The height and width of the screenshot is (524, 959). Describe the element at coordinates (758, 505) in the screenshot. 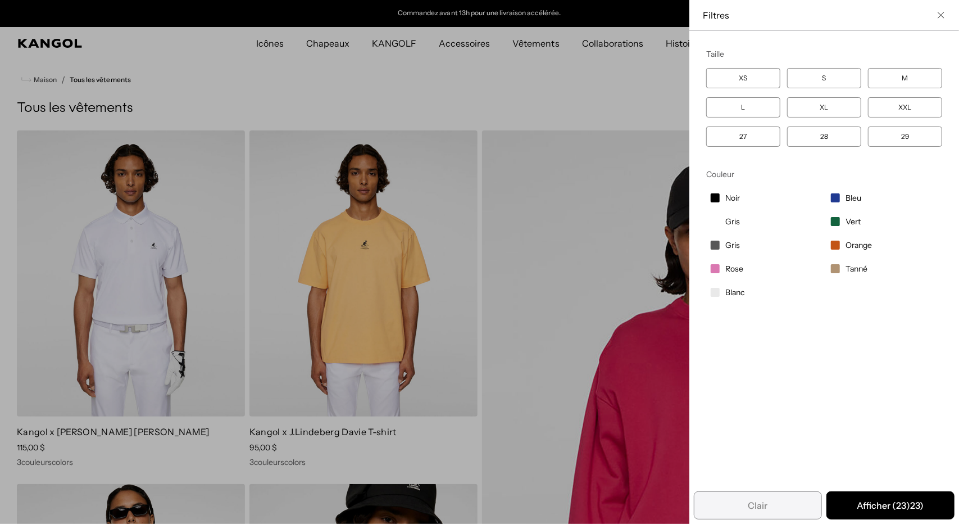

I see `font: Clair` at that location.